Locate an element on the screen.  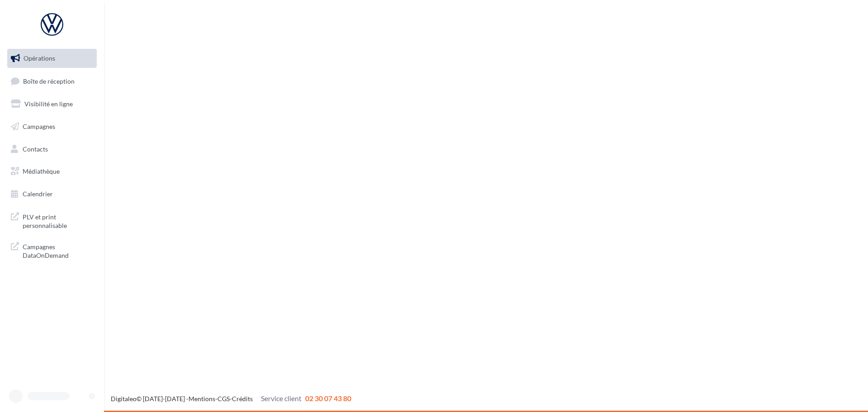
span: Service client is located at coordinates (281, 398).